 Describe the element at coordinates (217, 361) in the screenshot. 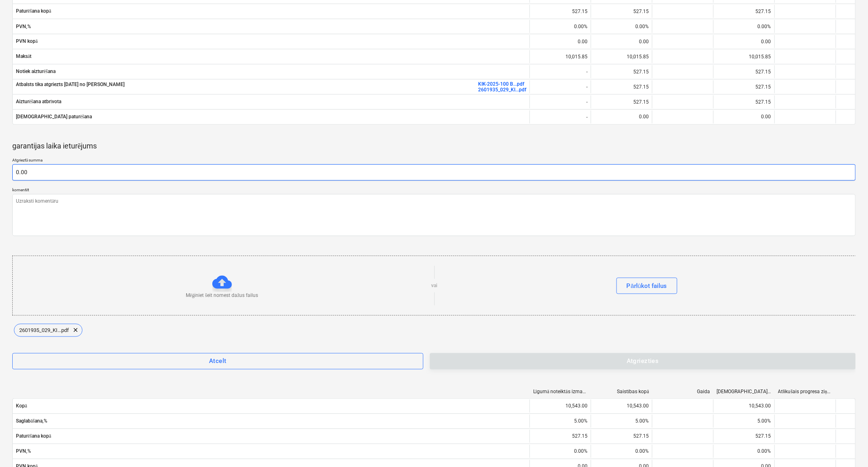

I see `div: Atcelt` at that location.